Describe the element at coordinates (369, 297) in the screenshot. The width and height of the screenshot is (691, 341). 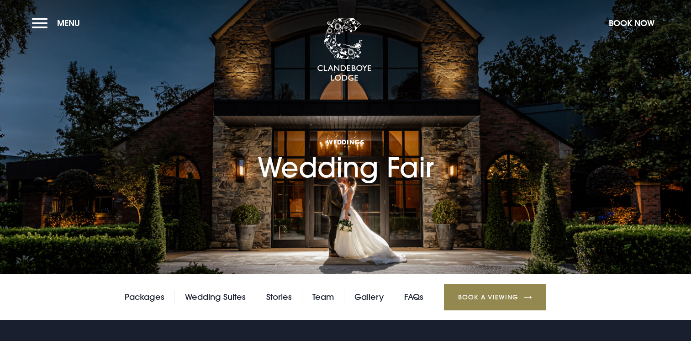
I see `a: Gallery` at that location.